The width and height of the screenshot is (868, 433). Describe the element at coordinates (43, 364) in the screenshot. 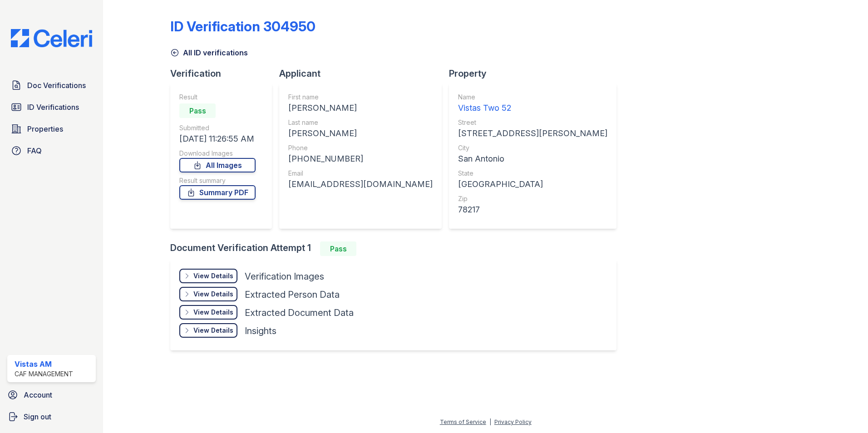

I see `div: Vistas AM` at that location.